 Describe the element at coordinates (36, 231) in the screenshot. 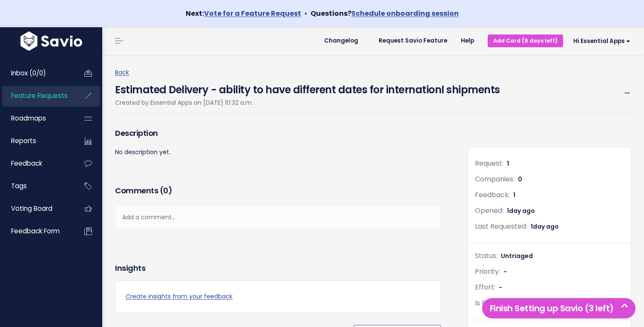

I see `a: Feedback form` at that location.